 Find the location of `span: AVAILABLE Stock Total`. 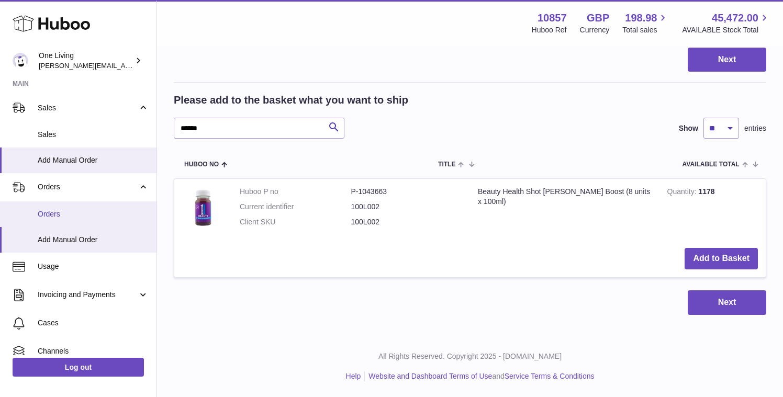

span: AVAILABLE Stock Total is located at coordinates (726, 30).